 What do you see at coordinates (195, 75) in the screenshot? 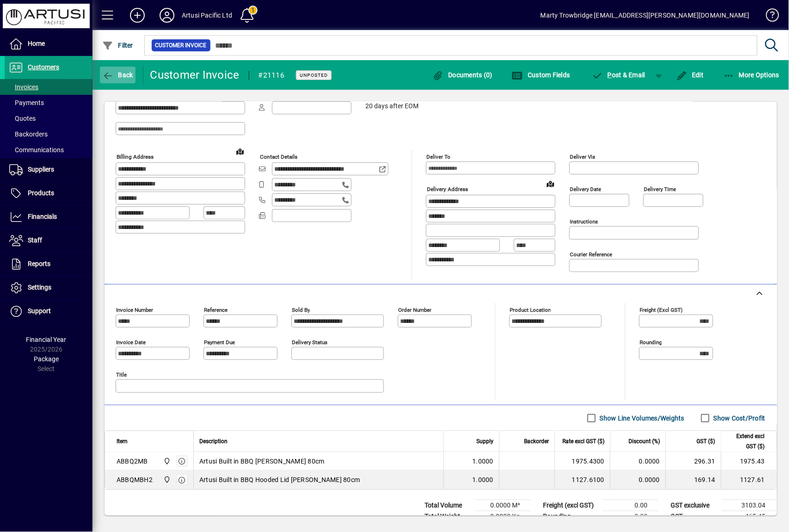
I see `div: Customer Invoice` at bounding box center [195, 75].